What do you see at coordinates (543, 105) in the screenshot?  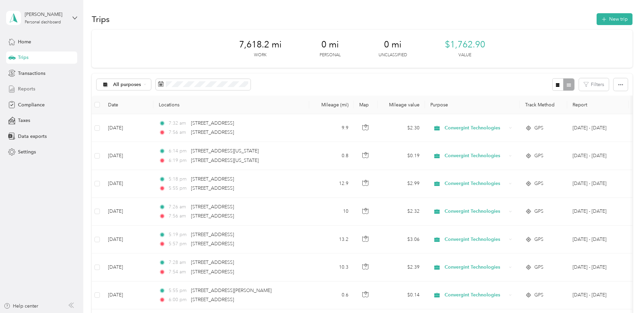 I see `th: Track Method` at bounding box center [543, 105].